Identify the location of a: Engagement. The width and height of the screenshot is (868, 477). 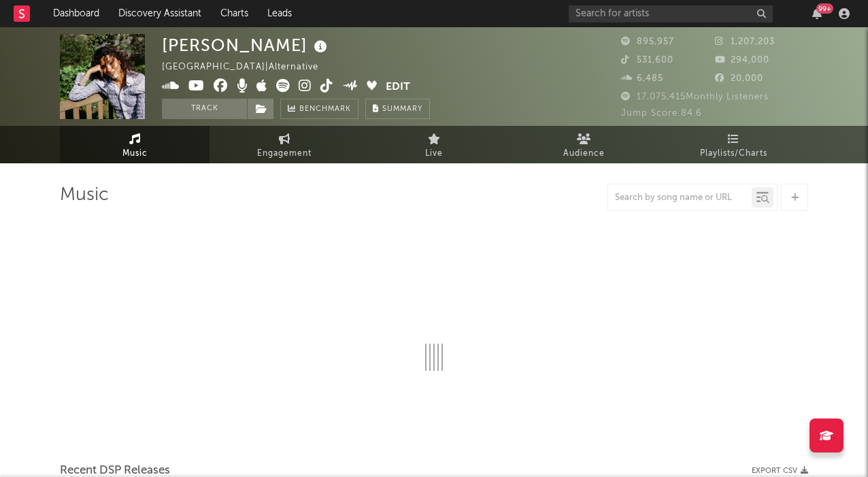
(284, 144).